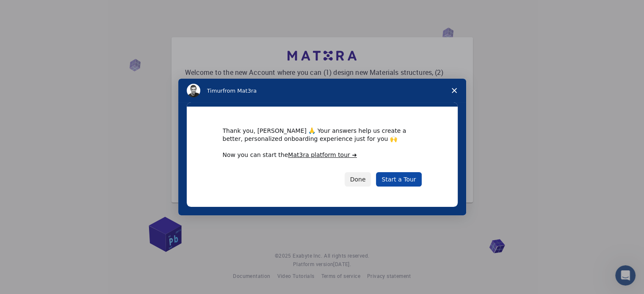  I want to click on button: Done, so click(358, 179).